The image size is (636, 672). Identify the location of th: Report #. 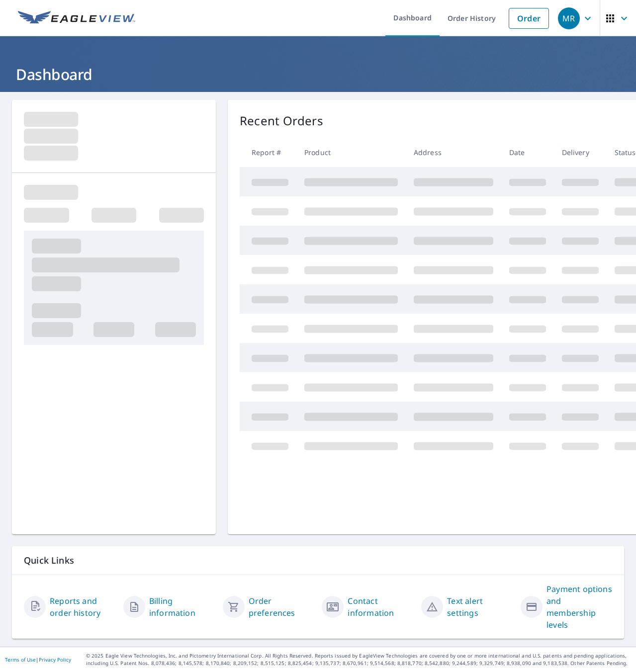
(268, 152).